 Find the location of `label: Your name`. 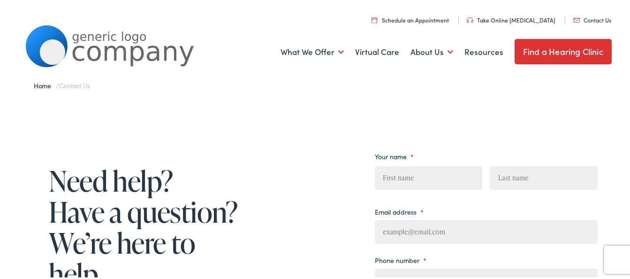

label: Your name is located at coordinates (394, 155).